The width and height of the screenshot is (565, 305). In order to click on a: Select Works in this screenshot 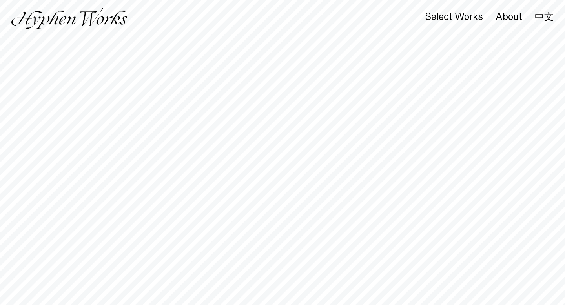, I will do `click(454, 17)`.